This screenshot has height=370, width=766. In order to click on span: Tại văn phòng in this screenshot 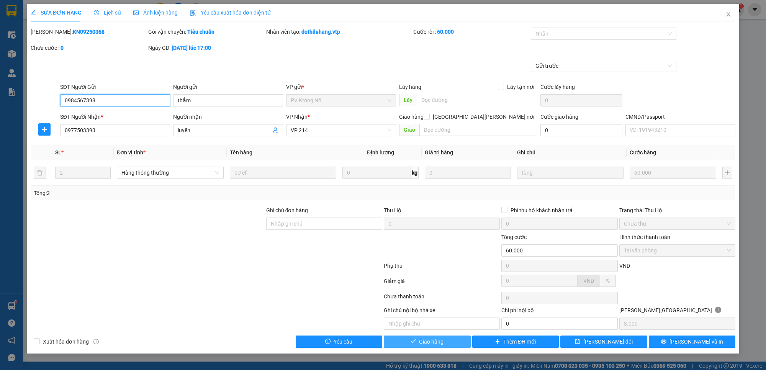, I will do `click(677, 251)`.